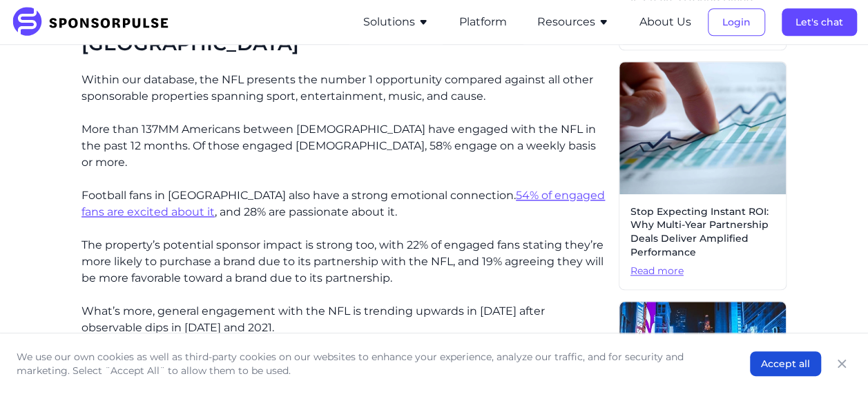 This screenshot has height=394, width=868. Describe the element at coordinates (573, 22) in the screenshot. I see `button: Resources` at that location.